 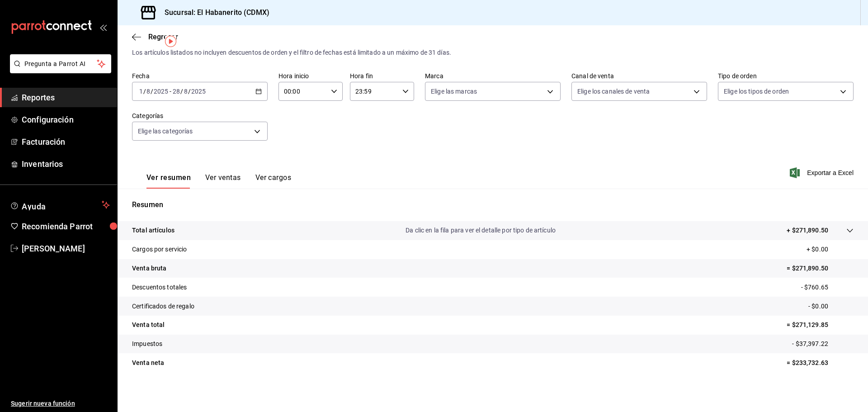 What do you see at coordinates (65, 142) in the screenshot?
I see `span: Facturación` at bounding box center [65, 142].